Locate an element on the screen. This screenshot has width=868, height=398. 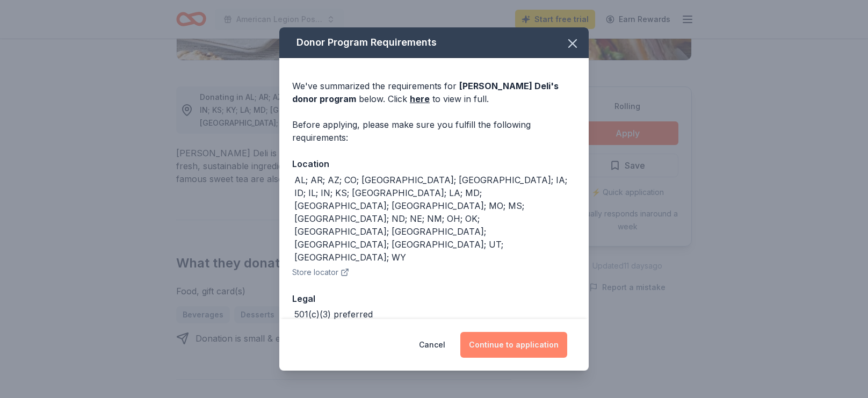
div: Before applying, please make sure you fulfill the following requirements: is located at coordinates (434, 131).